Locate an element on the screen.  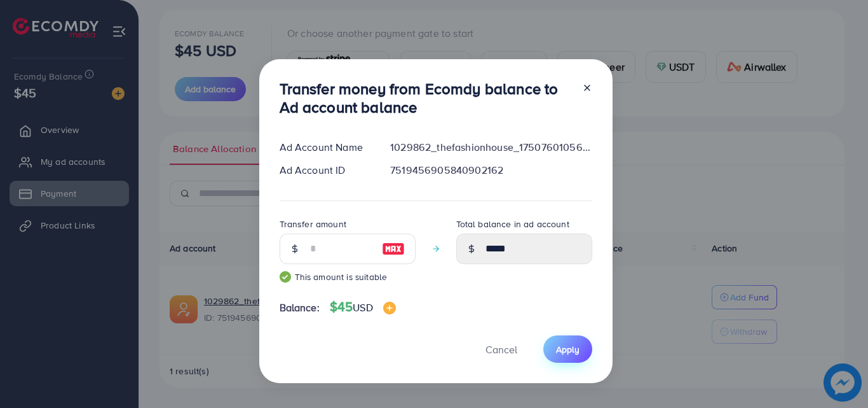
h4: $45 is located at coordinates (363, 307).